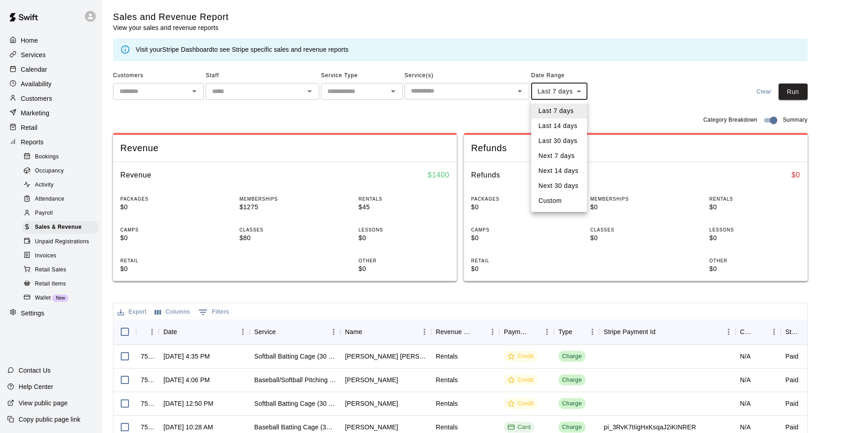 Image resolution: width=868 pixels, height=433 pixels. I want to click on li: Next 30 days, so click(559, 186).